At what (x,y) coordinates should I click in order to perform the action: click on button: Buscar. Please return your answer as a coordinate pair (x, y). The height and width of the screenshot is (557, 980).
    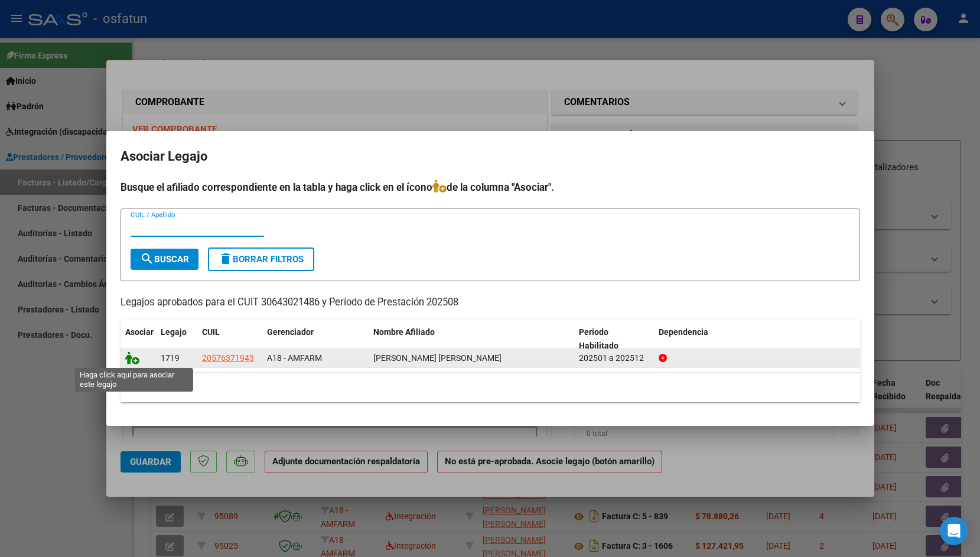
    Looking at the image, I should click on (164, 260).